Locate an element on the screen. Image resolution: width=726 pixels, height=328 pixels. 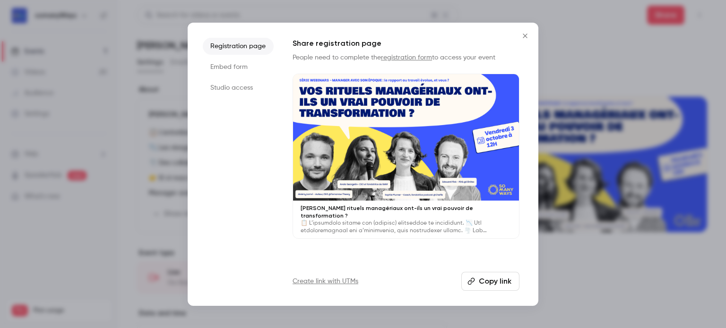
h1: Share registration page is located at coordinates (406, 43).